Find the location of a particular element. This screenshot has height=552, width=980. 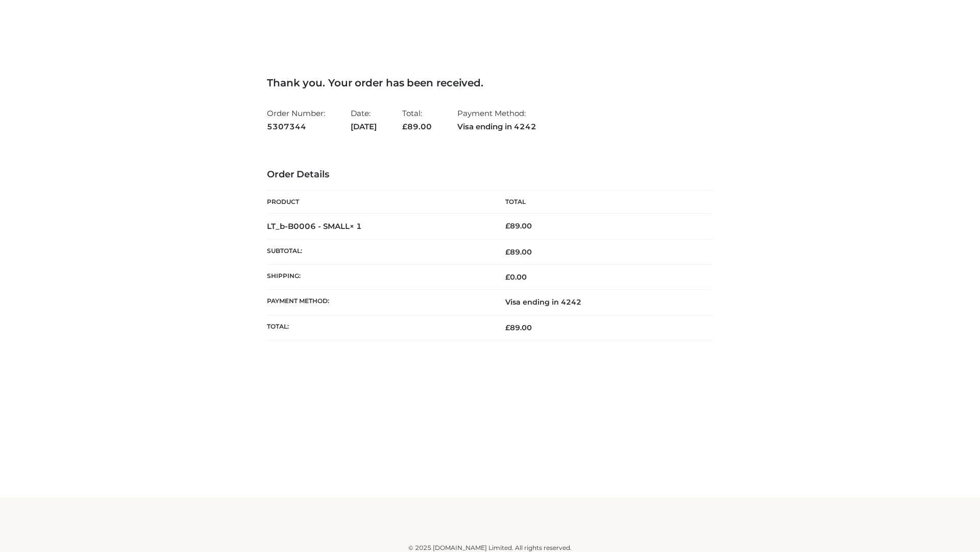

li: Payment Method: is located at coordinates (497, 119).